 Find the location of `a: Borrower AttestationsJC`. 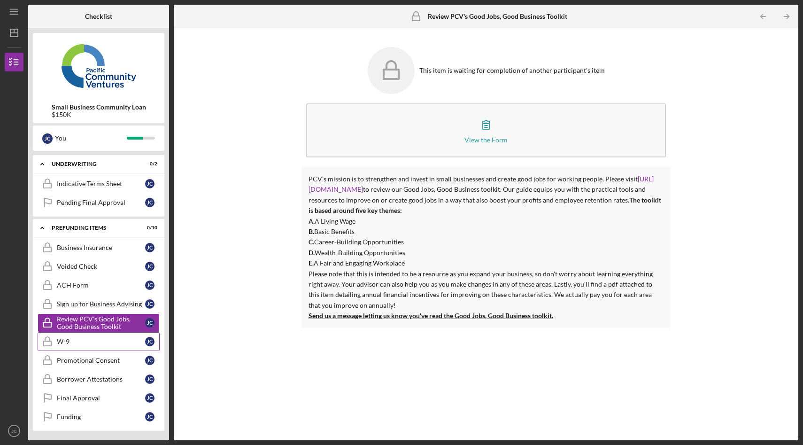

a: Borrower AttestationsJC is located at coordinates (99, 379).